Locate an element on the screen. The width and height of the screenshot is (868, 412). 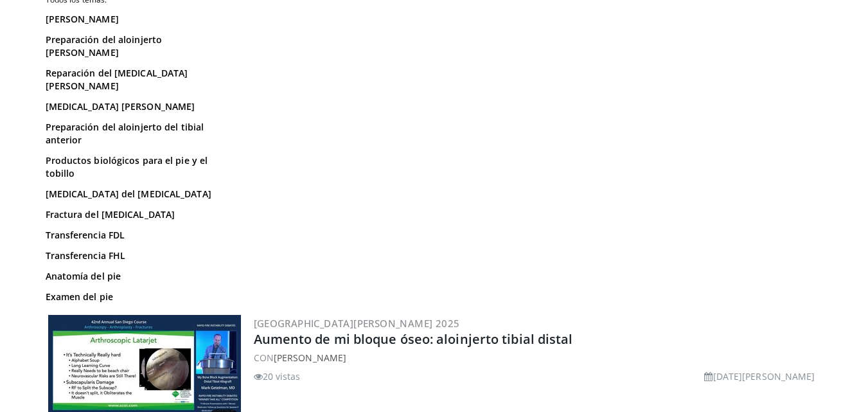
font: 20 vistas is located at coordinates (281, 376).